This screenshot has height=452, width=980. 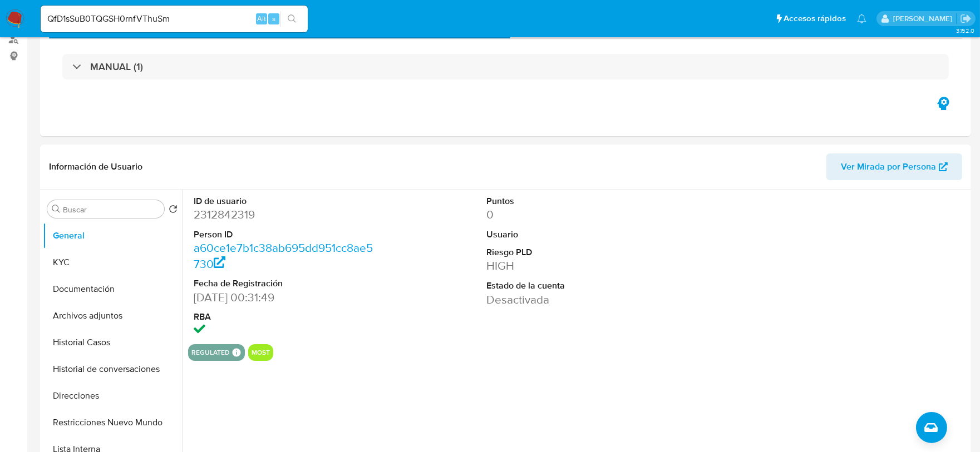 What do you see at coordinates (578, 201) in the screenshot?
I see `dt: Puntos` at bounding box center [578, 201].